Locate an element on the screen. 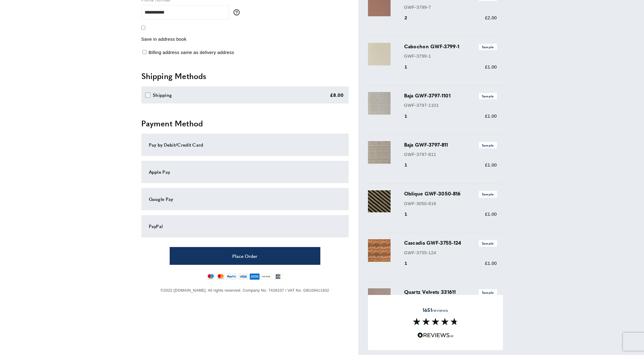 The height and width of the screenshot is (355, 644). img: paypal is located at coordinates (231, 277).